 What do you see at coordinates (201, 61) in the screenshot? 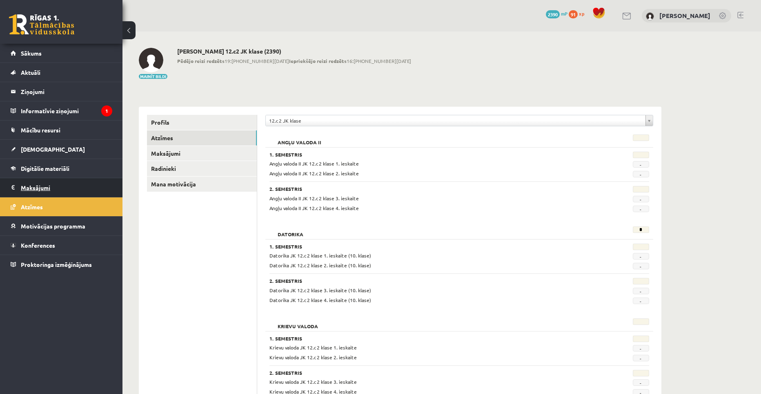
I see `b: Pēdējo reizi redzēts` at bounding box center [201, 61].